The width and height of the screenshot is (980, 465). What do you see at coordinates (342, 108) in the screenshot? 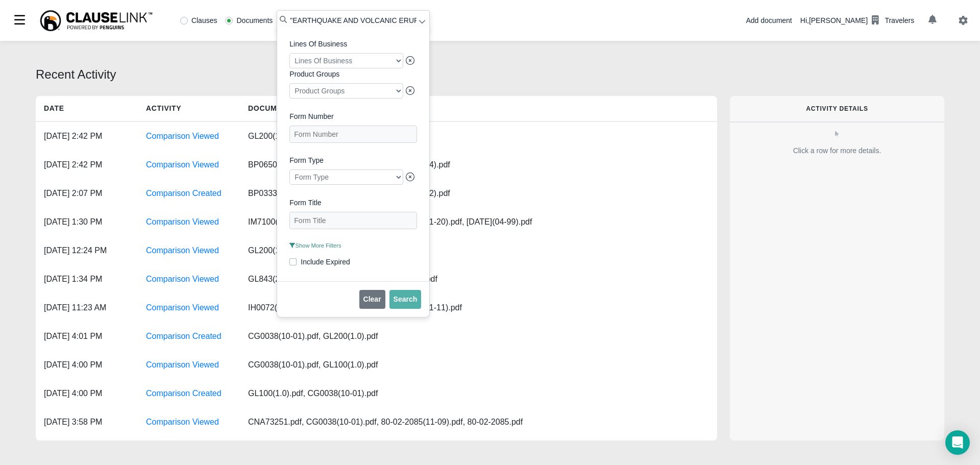
I see `h5: Documents` at bounding box center [342, 108].